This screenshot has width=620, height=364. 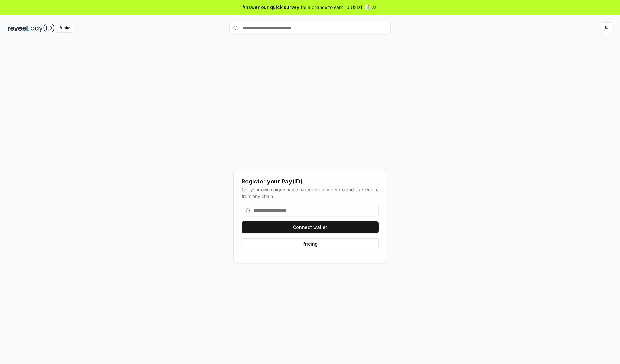 I want to click on button: Connect wallet, so click(x=310, y=227).